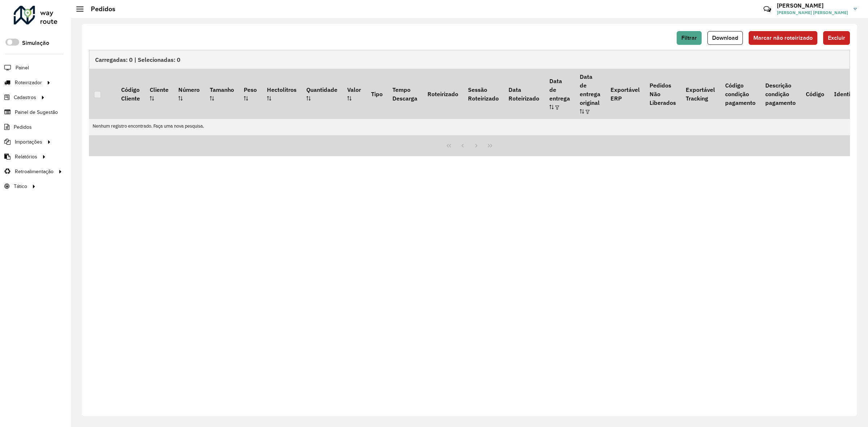  I want to click on th: Código, so click(814, 94).